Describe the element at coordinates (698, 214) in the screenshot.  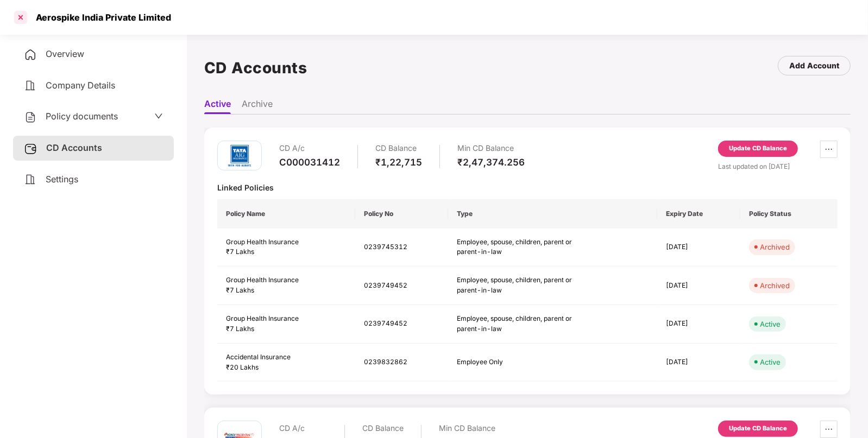
I see `th: Expiry Date` at that location.